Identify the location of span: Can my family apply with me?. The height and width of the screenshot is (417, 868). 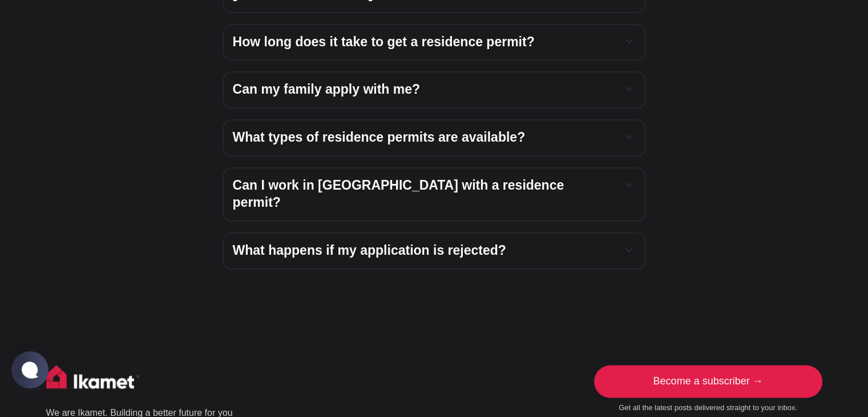
(326, 89).